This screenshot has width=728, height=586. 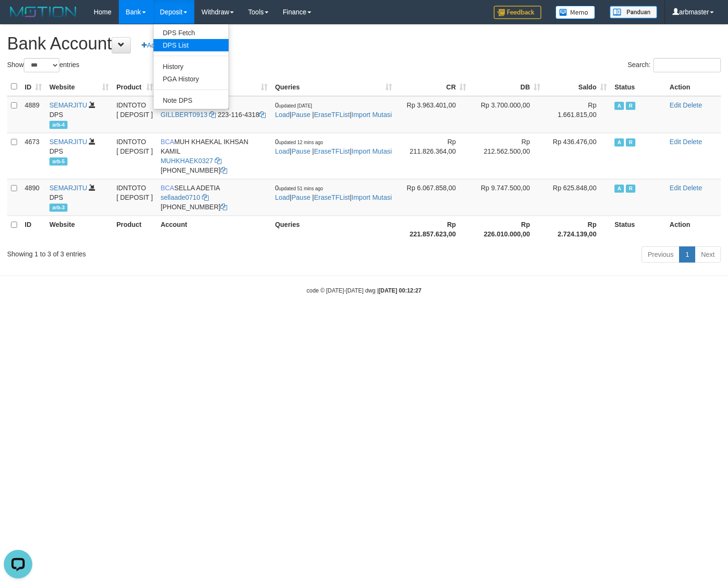 I want to click on th: Account, so click(x=214, y=228).